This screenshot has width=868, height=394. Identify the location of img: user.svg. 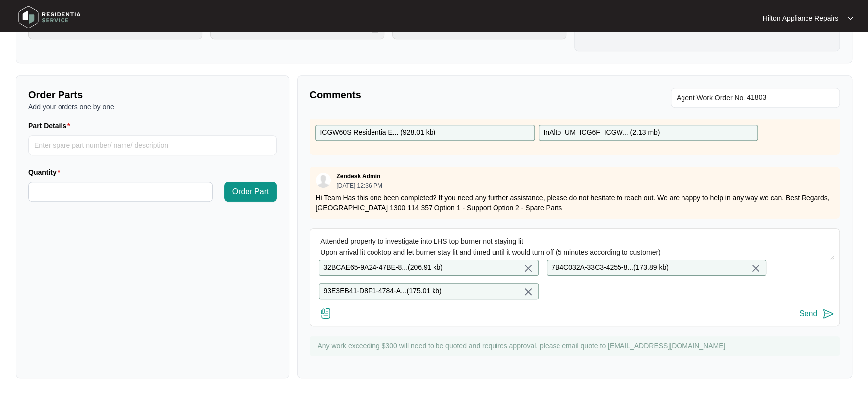
(323, 180).